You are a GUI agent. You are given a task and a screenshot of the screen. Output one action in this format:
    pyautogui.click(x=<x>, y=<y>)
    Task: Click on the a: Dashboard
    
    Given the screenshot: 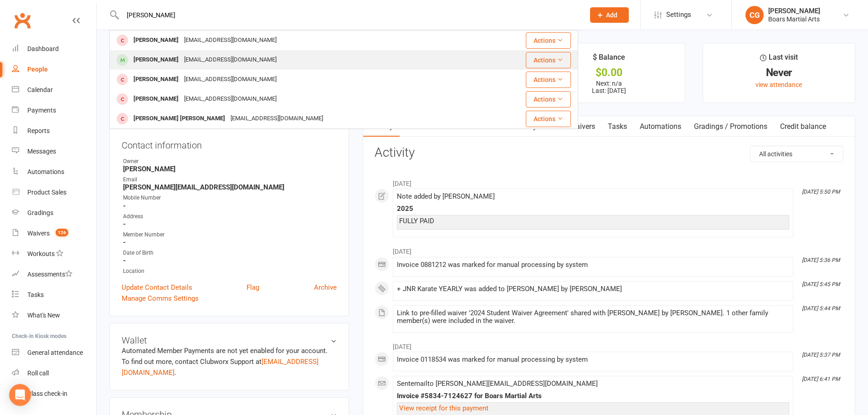 What is the action you would take?
    pyautogui.click(x=54, y=49)
    